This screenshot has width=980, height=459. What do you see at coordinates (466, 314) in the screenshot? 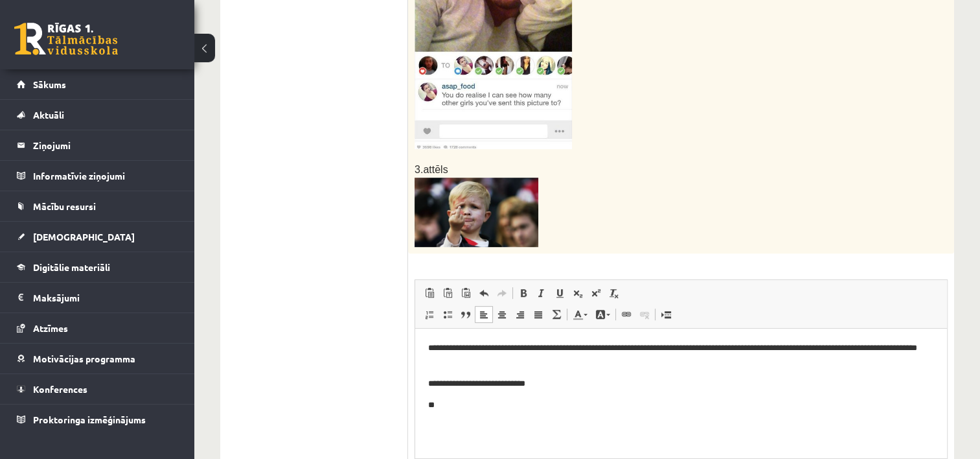
I see `a: Block Quote` at bounding box center [466, 314].